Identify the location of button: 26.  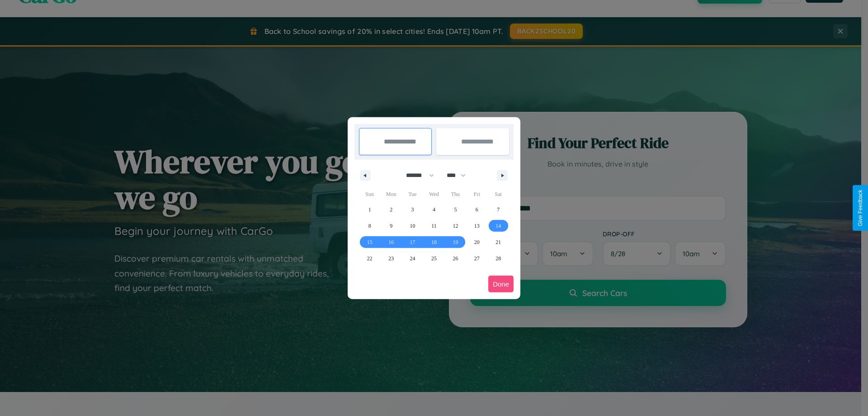
(455, 259).